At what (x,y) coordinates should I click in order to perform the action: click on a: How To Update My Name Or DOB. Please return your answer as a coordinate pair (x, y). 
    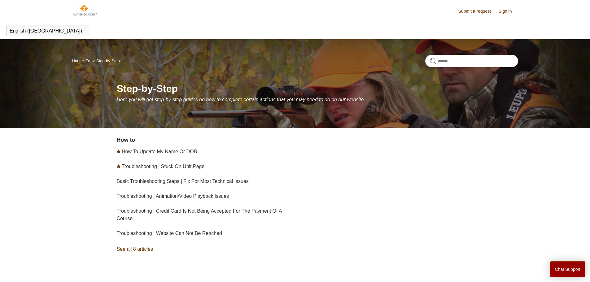
    Looking at the image, I should click on (159, 151).